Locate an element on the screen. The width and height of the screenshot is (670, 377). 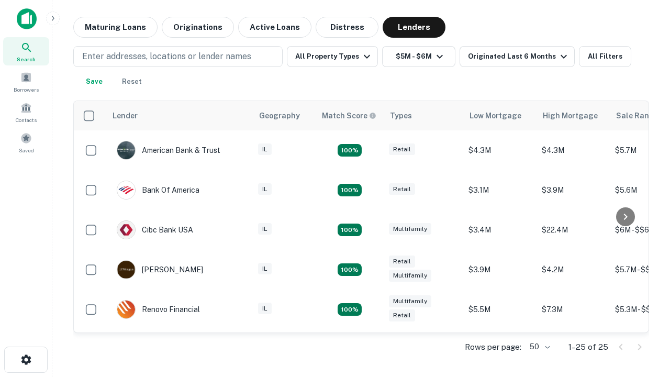
div: Search is located at coordinates (26, 51).